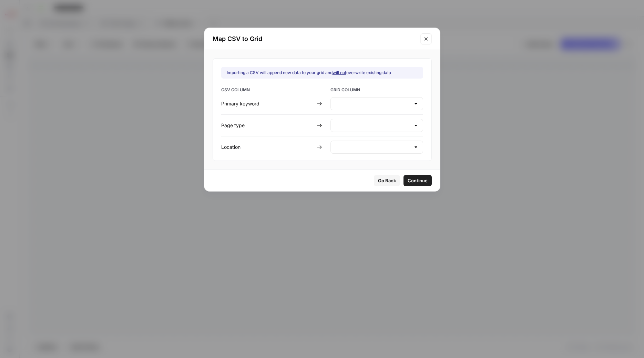 The image size is (644, 358). I want to click on div: Page type, so click(267, 125).